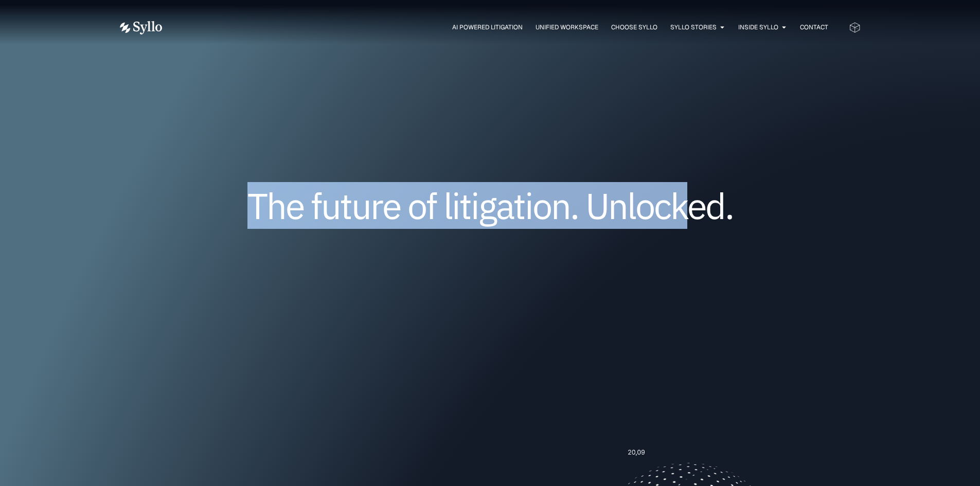 The height and width of the screenshot is (486, 980). I want to click on img: Vector, so click(141, 28).